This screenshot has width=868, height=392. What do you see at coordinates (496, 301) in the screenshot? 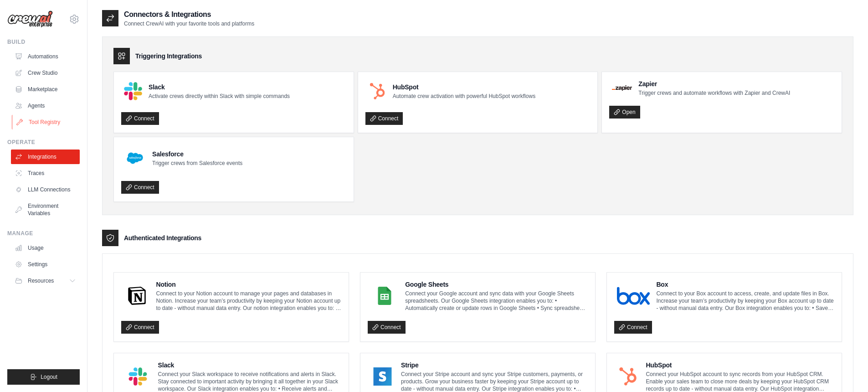
I see `p: Connect your Google account and sync data with your Google Sheets spreadsheets. Our Google Sheets...` at bounding box center [496, 301].